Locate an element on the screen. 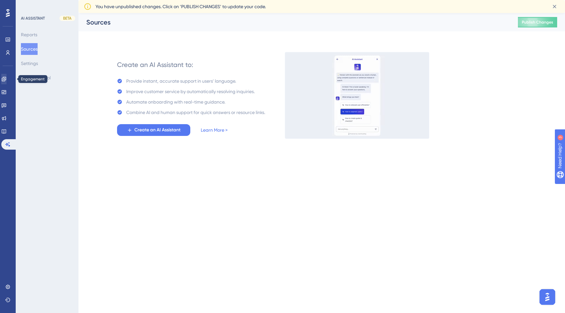 Image resolution: width=565 pixels, height=313 pixels. img: launcher-image-alternative-text is located at coordinates (10, 10).